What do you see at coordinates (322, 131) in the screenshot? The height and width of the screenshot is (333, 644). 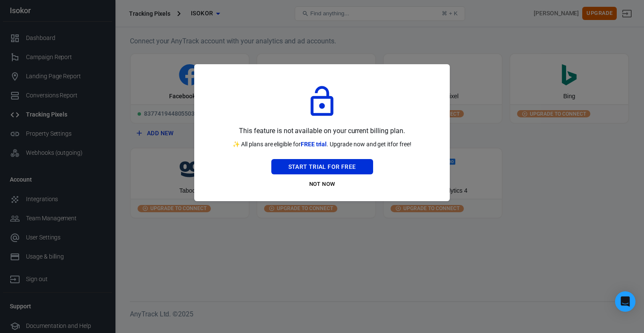 I see `p: This feature is not available on your current billing plan.` at bounding box center [322, 131].